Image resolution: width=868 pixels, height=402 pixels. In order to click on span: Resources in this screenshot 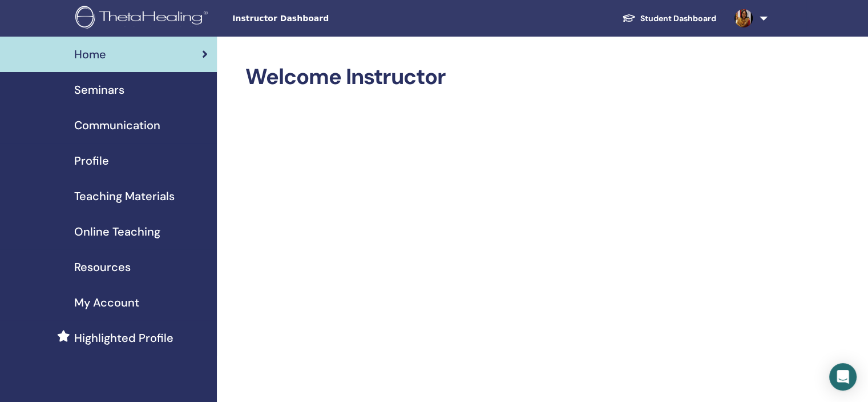, I will do `click(102, 267)`.